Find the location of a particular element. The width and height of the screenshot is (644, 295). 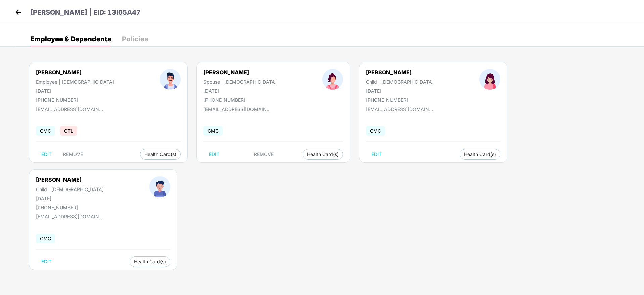

span: GTL is located at coordinates (68, 131).